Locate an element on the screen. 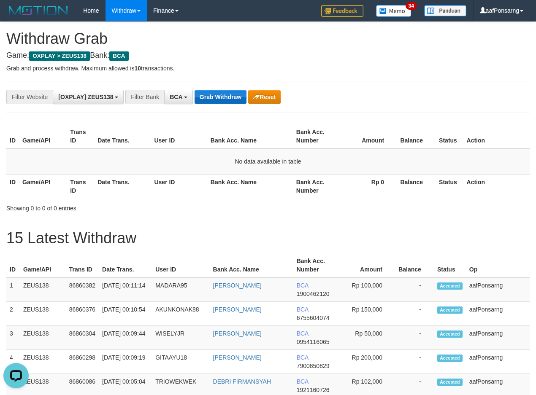 This screenshot has width=536, height=395. span: OXPLAY > ZEUS138 is located at coordinates (59, 56).